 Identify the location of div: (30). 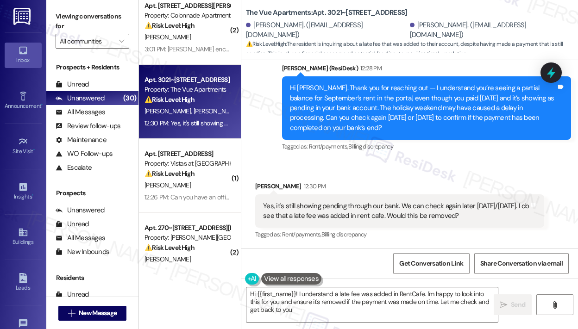
(130, 98).